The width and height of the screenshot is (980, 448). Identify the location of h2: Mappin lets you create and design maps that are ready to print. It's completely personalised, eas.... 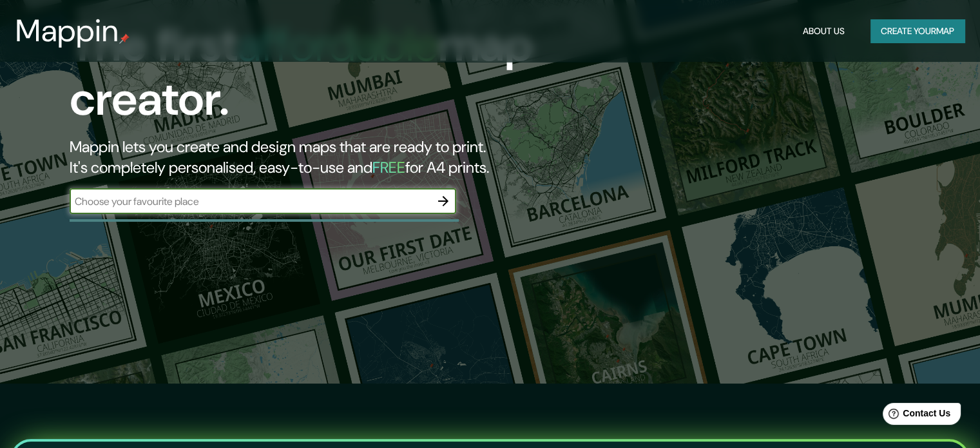
(314, 158).